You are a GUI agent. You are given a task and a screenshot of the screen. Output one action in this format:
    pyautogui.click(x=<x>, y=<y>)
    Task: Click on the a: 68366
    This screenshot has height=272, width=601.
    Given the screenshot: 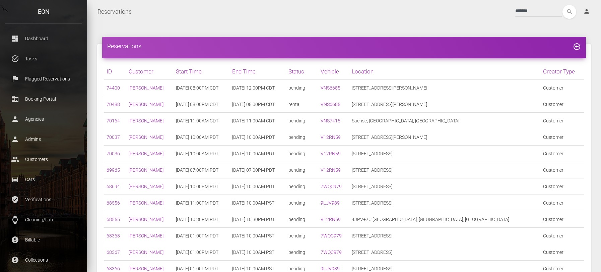 What is the action you would take?
    pyautogui.click(x=113, y=268)
    